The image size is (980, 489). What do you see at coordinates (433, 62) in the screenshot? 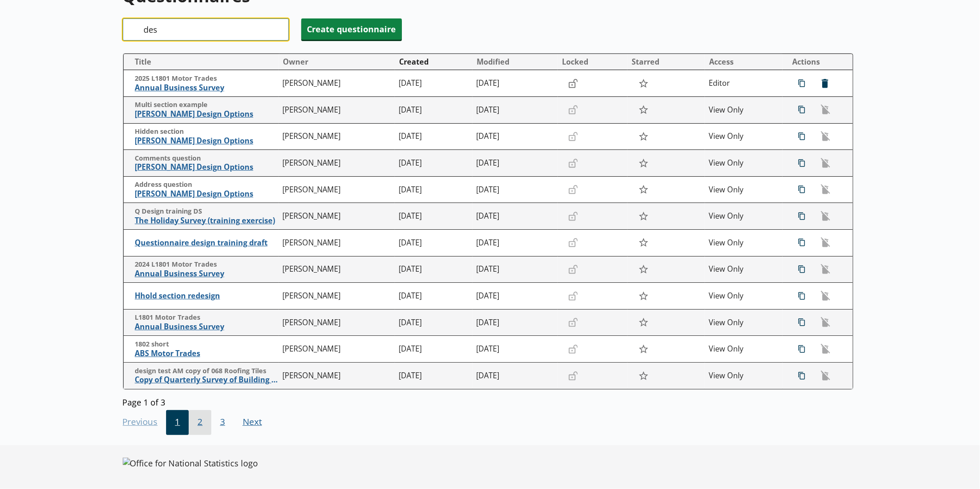
I see `button: Created` at bounding box center [433, 62].